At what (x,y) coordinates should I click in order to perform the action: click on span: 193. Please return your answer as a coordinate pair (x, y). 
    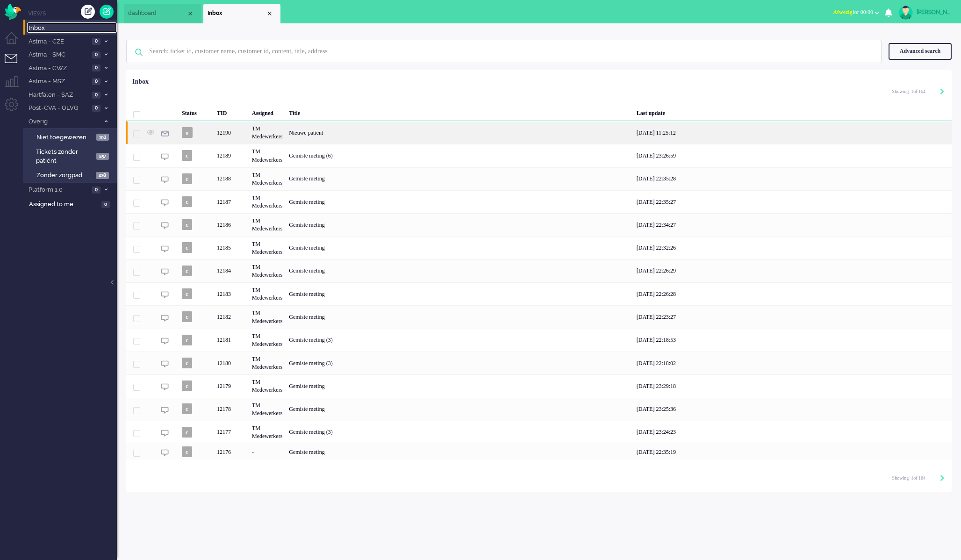
    Looking at the image, I should click on (102, 137).